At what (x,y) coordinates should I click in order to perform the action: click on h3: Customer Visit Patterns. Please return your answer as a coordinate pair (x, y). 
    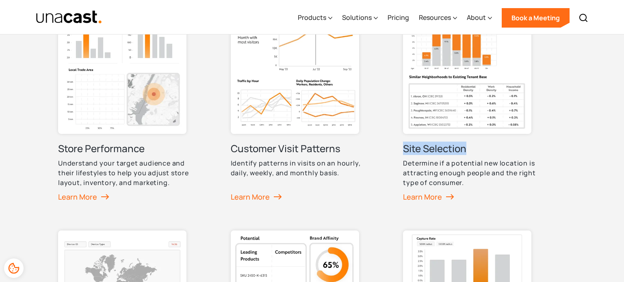
    Looking at the image, I should click on (285, 149).